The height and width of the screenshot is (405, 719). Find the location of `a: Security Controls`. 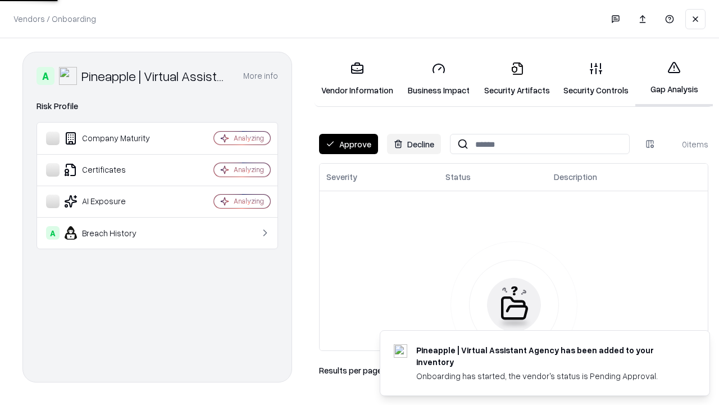

a: Security Controls is located at coordinates (596, 79).